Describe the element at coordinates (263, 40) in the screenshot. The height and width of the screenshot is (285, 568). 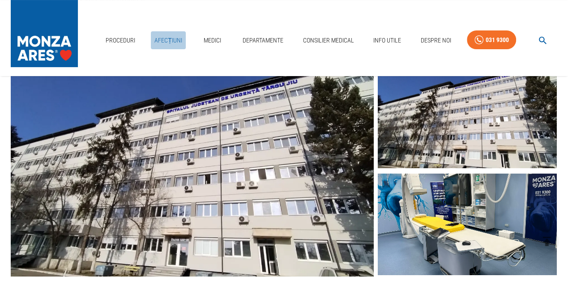
I see `a: Departamente` at that location.